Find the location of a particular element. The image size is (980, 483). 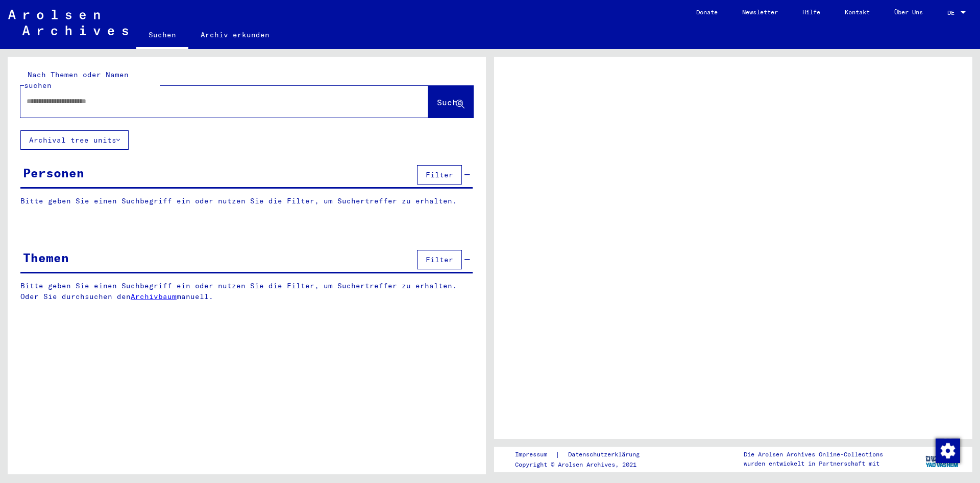

a: Archivbaum is located at coordinates (154, 296).